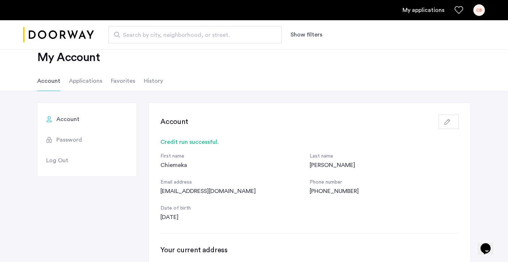 The height and width of the screenshot is (262, 508). What do you see at coordinates (310, 142) in the screenshot?
I see `div: Credit run successful.` at bounding box center [310, 142].